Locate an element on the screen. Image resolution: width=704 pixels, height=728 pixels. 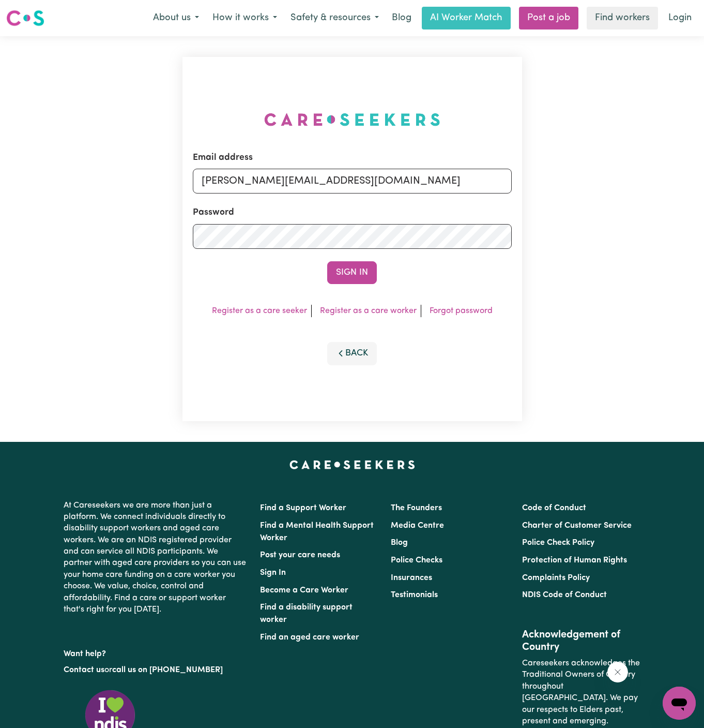
a: Become a Care Worker is located at coordinates (304, 590).